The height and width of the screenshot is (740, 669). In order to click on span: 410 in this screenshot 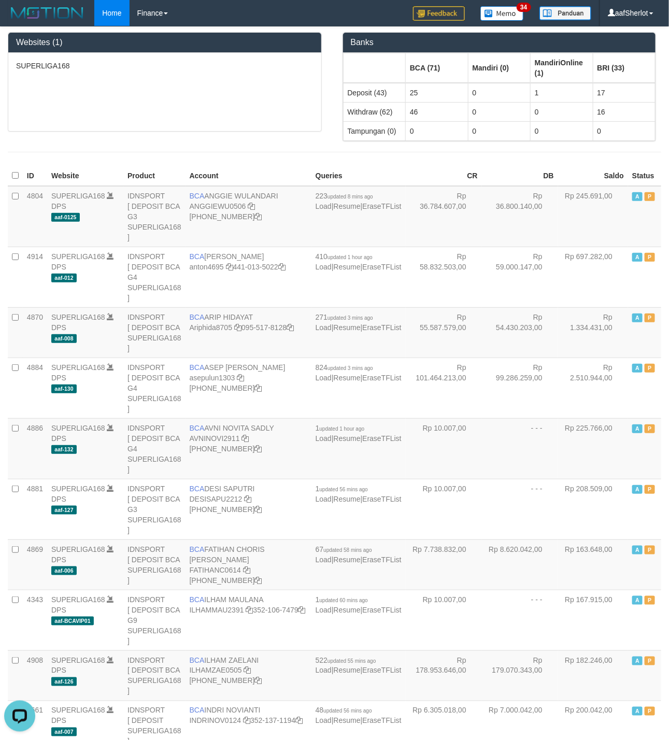, I will do `click(344, 256)`.